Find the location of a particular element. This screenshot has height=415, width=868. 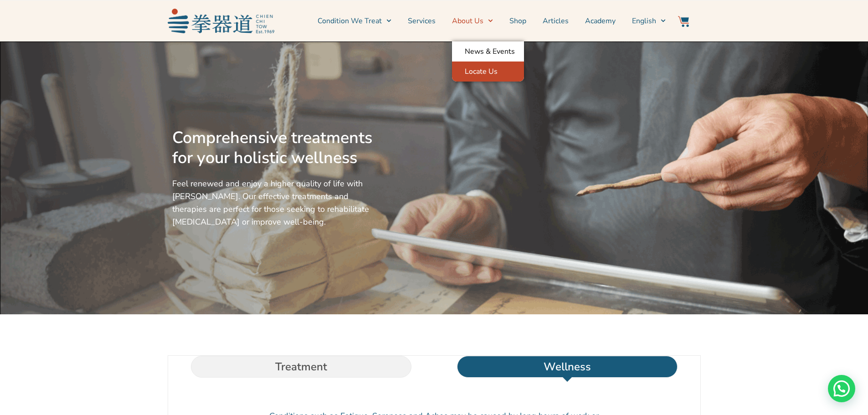

a: Shop is located at coordinates (518, 21).